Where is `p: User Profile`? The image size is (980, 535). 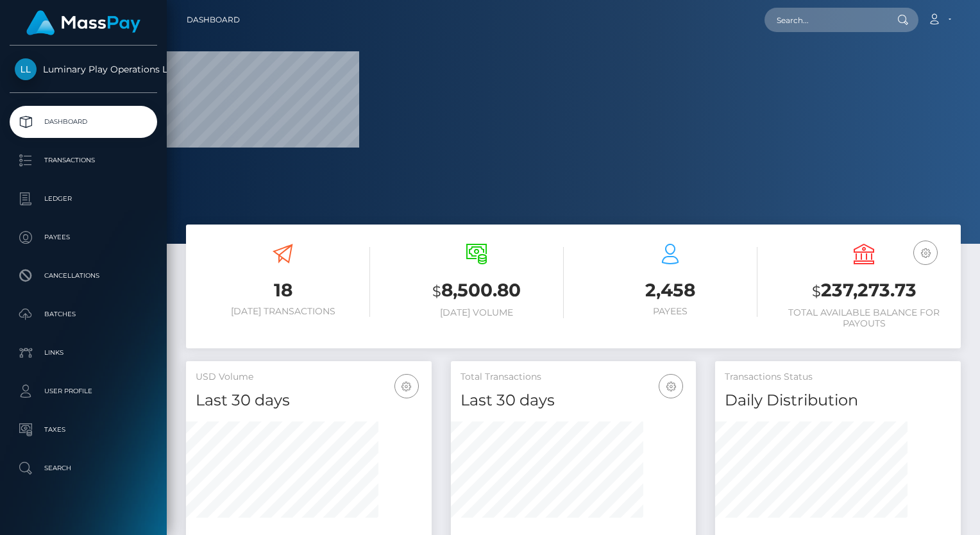
p: User Profile is located at coordinates (83, 391).